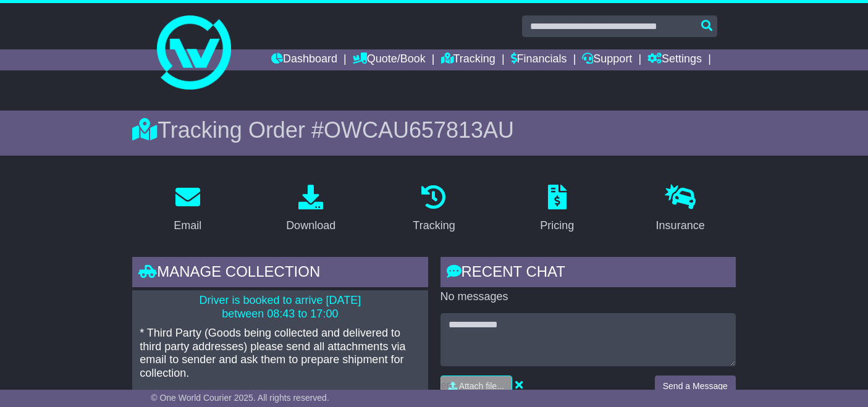 The height and width of the screenshot is (407, 868). I want to click on div: RECENT CHAT, so click(588, 274).